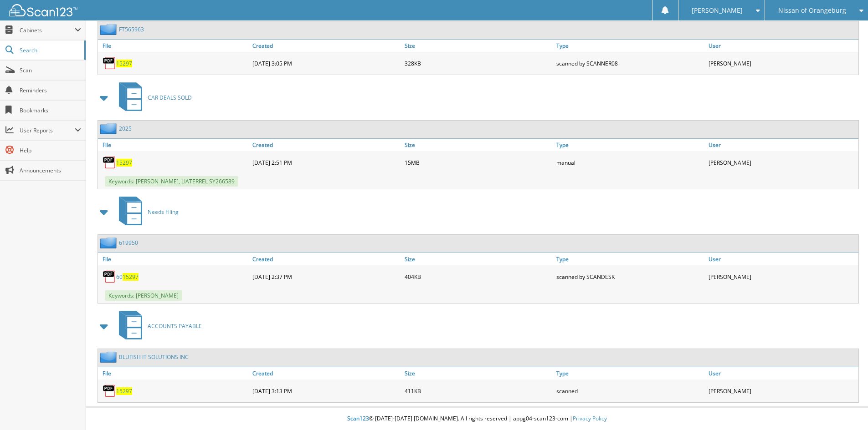  Describe the element at coordinates (479, 277) in the screenshot. I see `div: 404KB` at that location.